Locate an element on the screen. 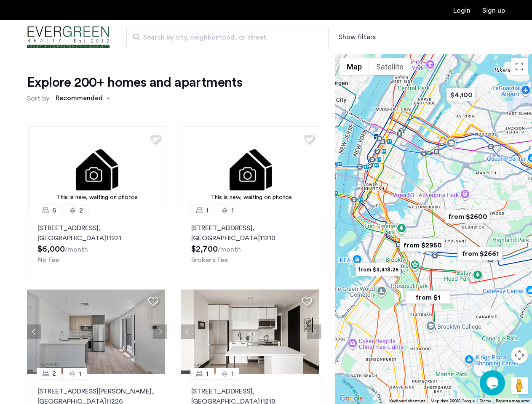 Image resolution: width=532 pixels, height=404 pixels. div: from $1 is located at coordinates (427, 297).